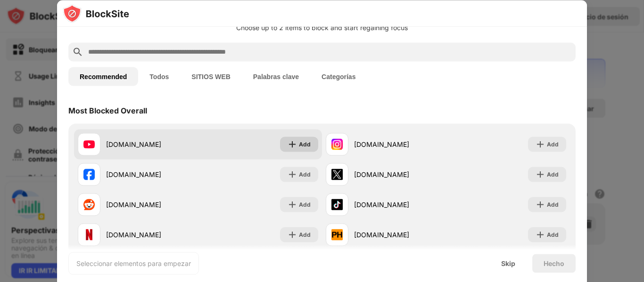 Image resolution: width=644 pixels, height=282 pixels. What do you see at coordinates (78, 52) in the screenshot?
I see `img: search.svg` at bounding box center [78, 52].